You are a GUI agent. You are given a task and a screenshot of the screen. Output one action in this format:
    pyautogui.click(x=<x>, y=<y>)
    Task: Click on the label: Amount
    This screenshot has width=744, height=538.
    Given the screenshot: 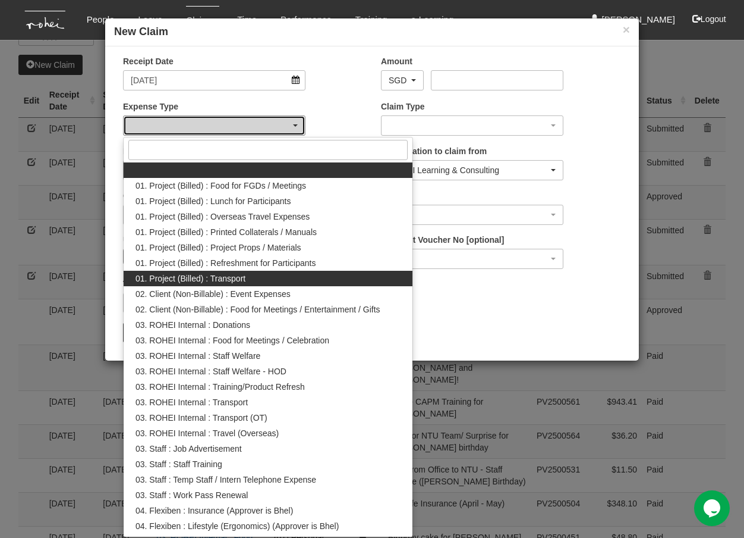 What is the action you would take?
    pyautogui.click(x=397, y=61)
    